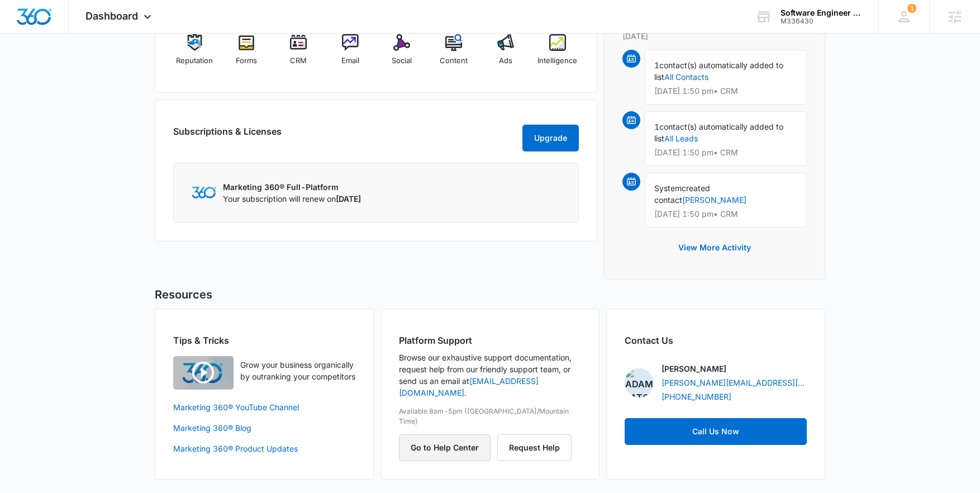 The image size is (980, 493). I want to click on a: Marketing 360® Product Updates, so click(264, 448).